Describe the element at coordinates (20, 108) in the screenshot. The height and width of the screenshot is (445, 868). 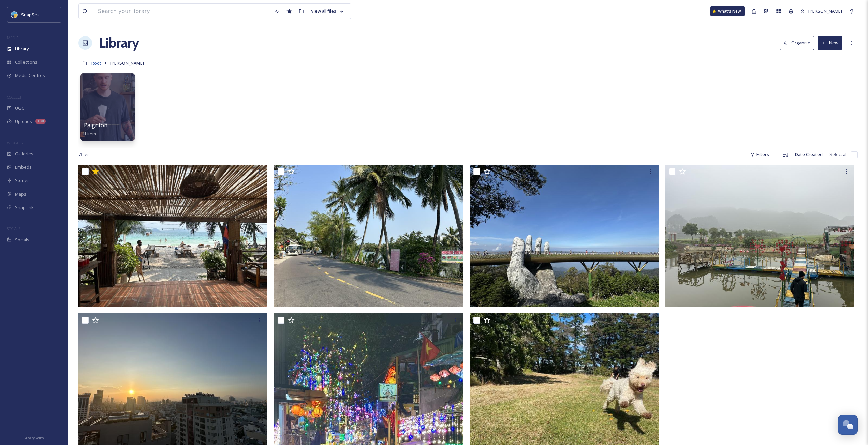
I see `span: UGC` at that location.